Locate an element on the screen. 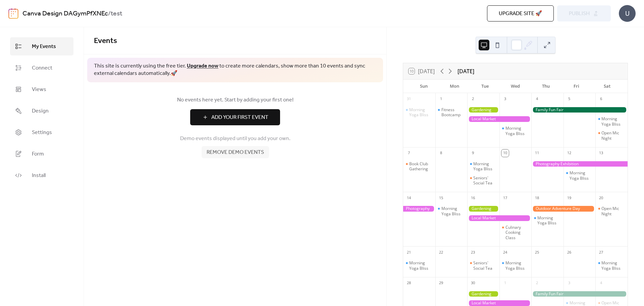 The image size is (644, 306). div: 9 is located at coordinates (473, 153).